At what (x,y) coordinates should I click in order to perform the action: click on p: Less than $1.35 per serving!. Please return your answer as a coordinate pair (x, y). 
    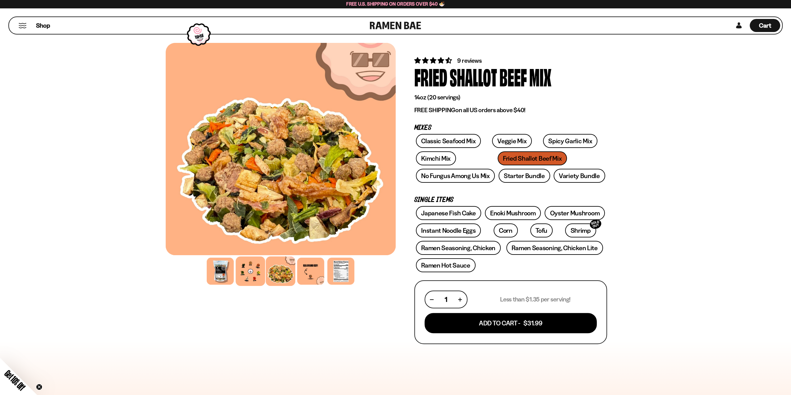
    Looking at the image, I should click on (535, 299).